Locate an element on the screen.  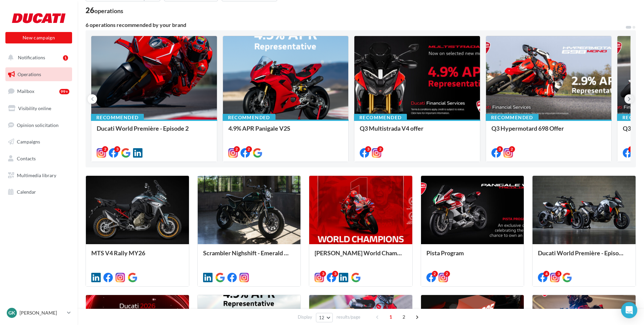
div: Scrambler Nighshift - Emerald Green is located at coordinates (249, 256).